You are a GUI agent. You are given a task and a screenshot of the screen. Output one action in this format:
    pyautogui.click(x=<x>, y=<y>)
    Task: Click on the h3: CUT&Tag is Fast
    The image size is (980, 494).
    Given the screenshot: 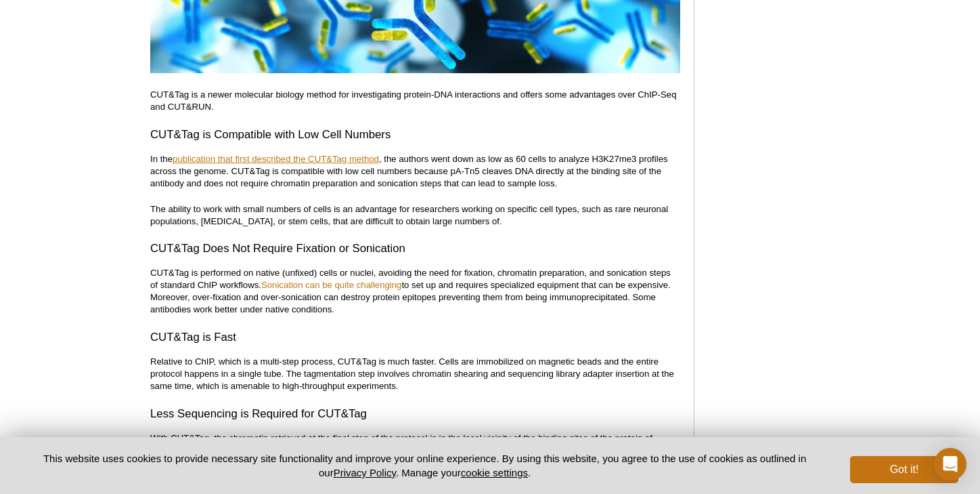 What is the action you would take?
    pyautogui.click(x=415, y=337)
    